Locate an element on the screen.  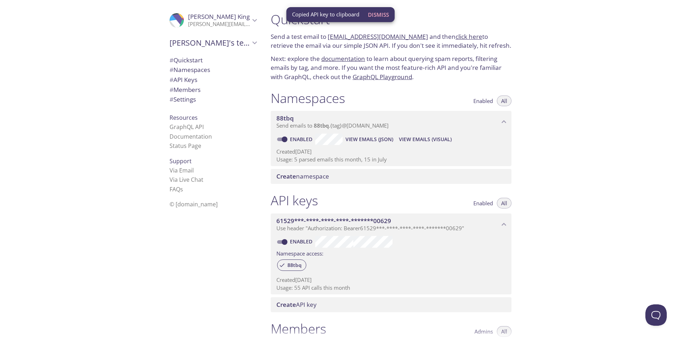
a: Via Email is located at coordinates (182, 170).